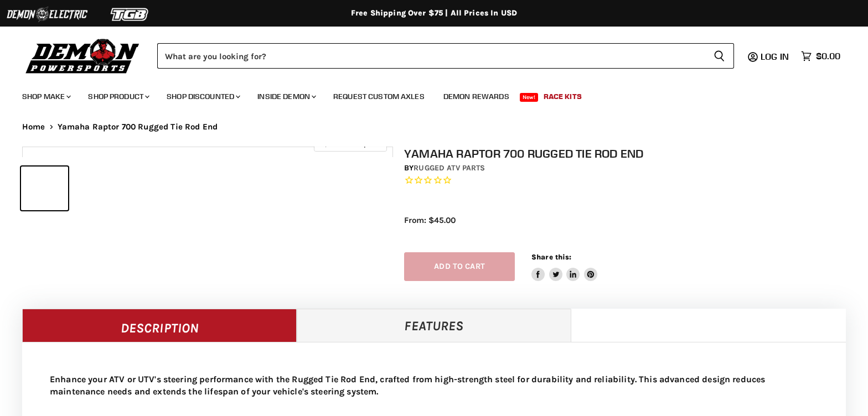  Describe the element at coordinates (286, 96) in the screenshot. I see `a: Inside Demon` at that location.